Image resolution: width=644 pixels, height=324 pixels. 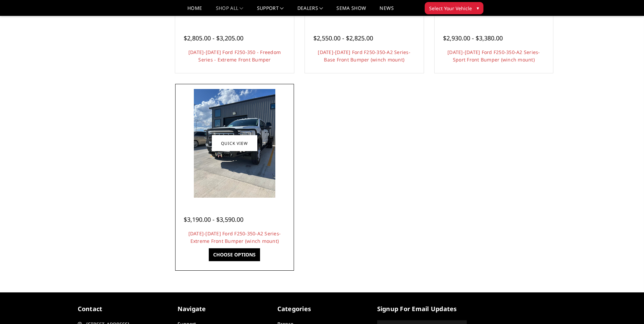 I want to click on span: Select Your Vehicle, so click(x=450, y=9).